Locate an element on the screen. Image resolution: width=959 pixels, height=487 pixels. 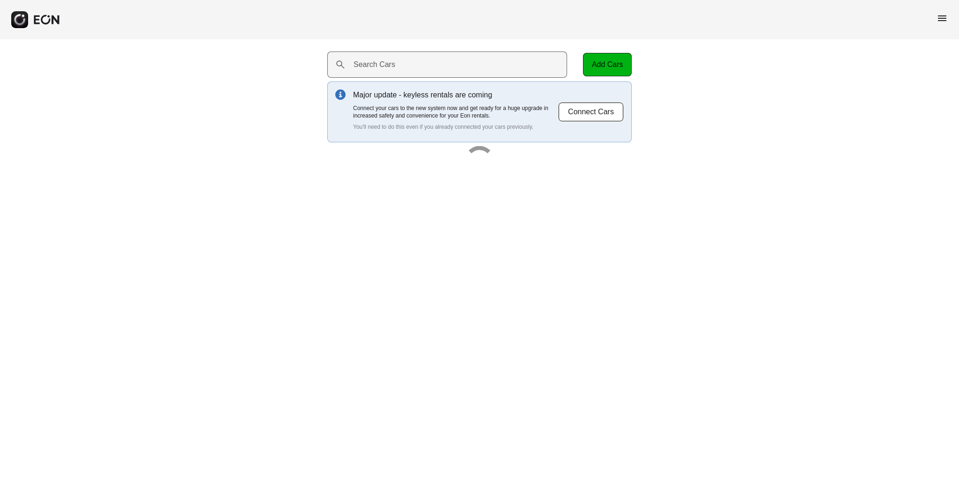
span: menu is located at coordinates (943, 18).